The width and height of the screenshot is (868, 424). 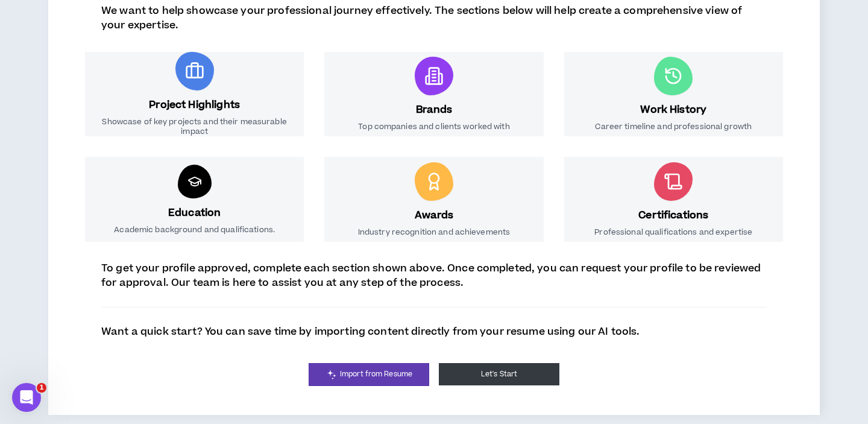 I want to click on h3: Project Highlights, so click(x=194, y=105).